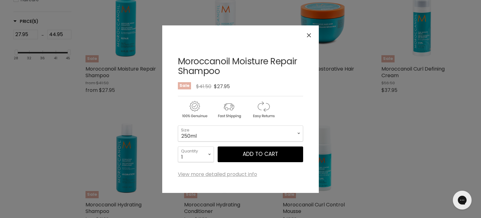  What do you see at coordinates (263, 109) in the screenshot?
I see `img: returns.gif` at bounding box center [263, 109].